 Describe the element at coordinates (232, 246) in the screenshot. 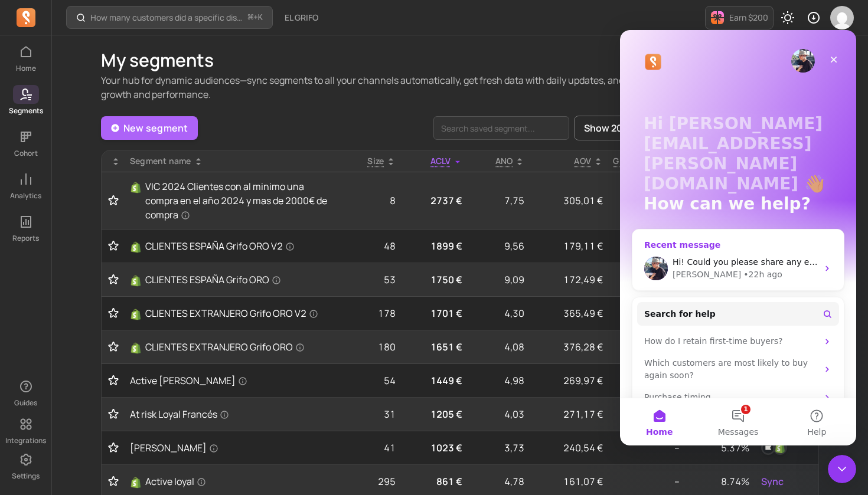

I see `a: ShopifyCLIENTES ESPAÑA Grifo ORO V2` at that location.